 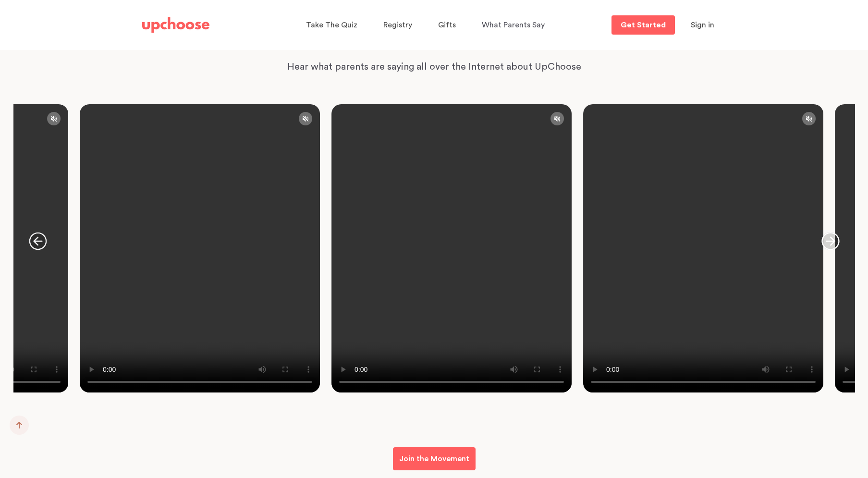 What do you see at coordinates (398, 25) in the screenshot?
I see `span: Registry` at bounding box center [398, 25].